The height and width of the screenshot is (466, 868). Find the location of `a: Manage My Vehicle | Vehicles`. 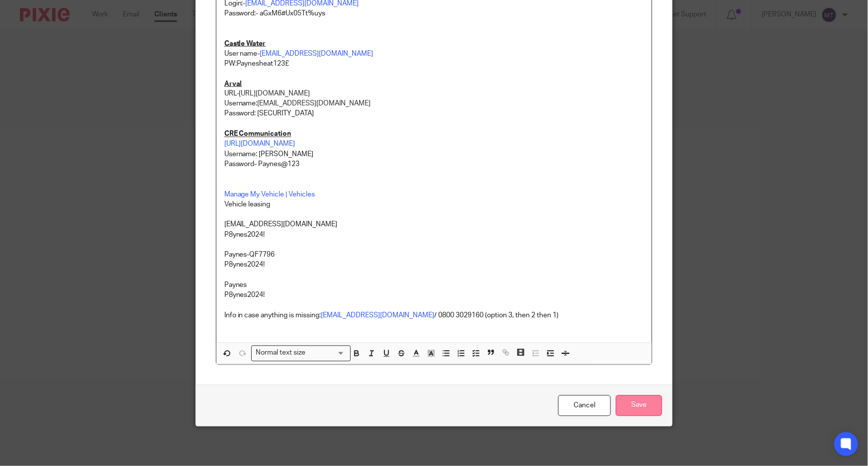

a: Manage My Vehicle | Vehicles is located at coordinates (269, 195).